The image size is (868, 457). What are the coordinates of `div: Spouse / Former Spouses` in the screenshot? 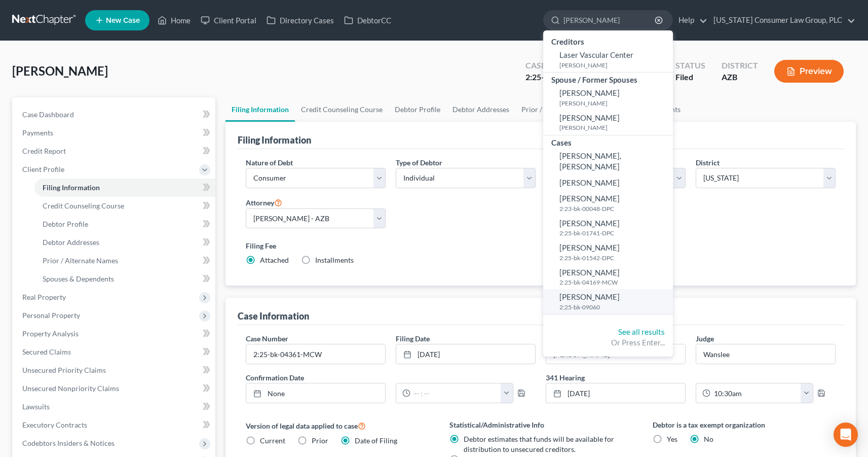 It's located at (608, 79).